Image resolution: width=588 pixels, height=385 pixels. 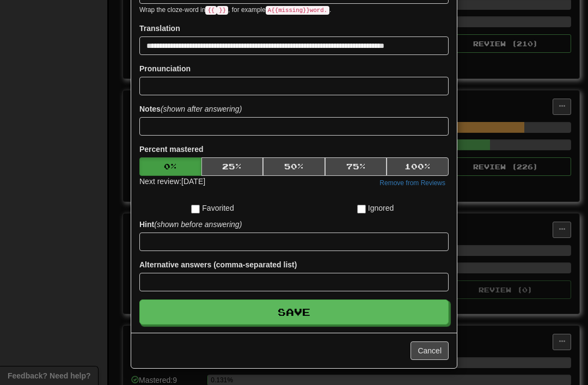 What do you see at coordinates (294, 167) in the screenshot?
I see `button: 50%` at bounding box center [294, 167].